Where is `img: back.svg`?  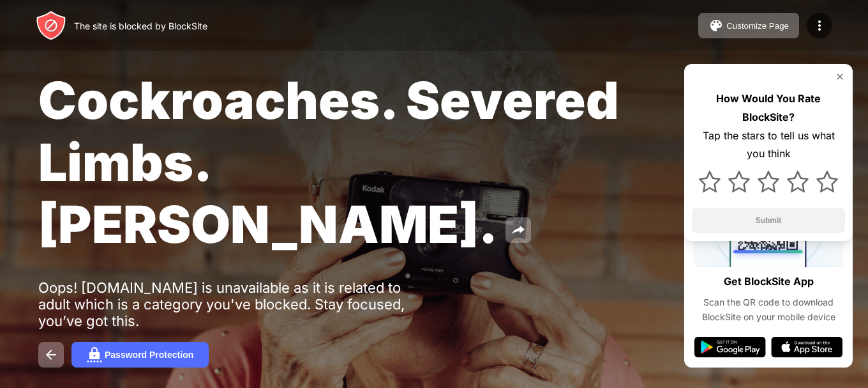 img: back.svg is located at coordinates (51, 355).